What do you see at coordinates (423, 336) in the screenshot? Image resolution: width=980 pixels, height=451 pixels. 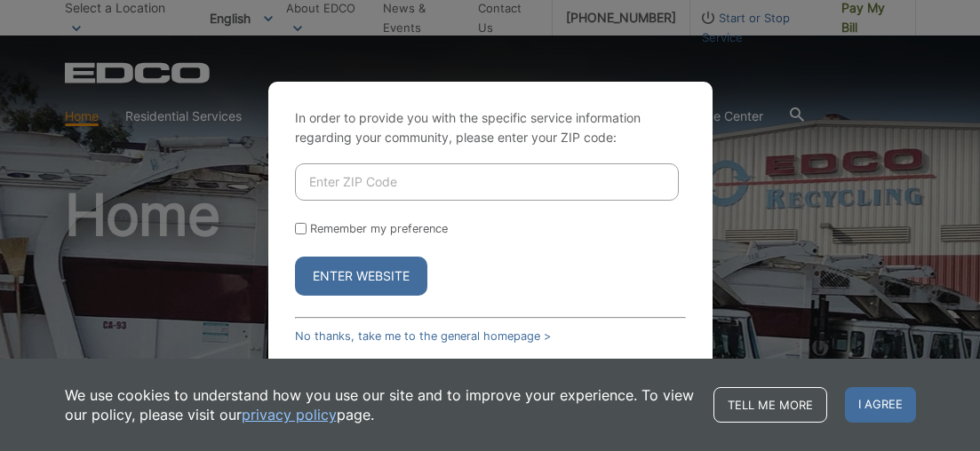 I see `a: No thanks, take me to the general homepage >` at bounding box center [423, 336].